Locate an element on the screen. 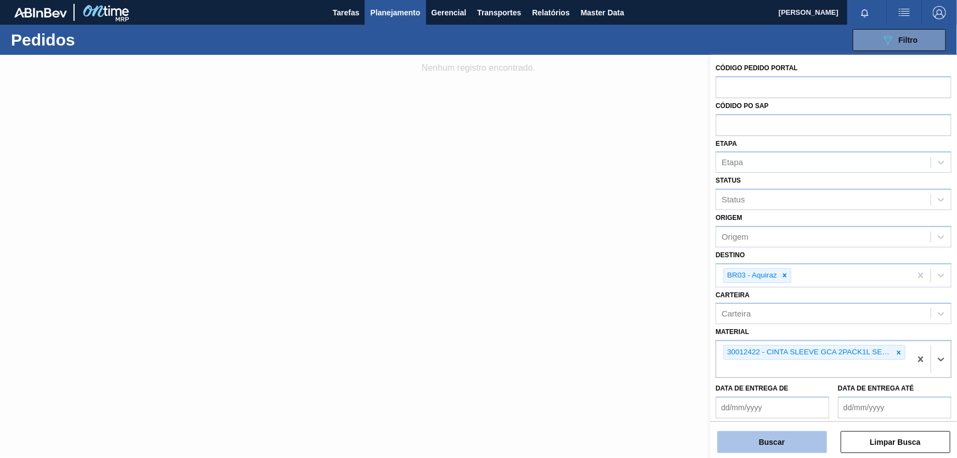 The height and width of the screenshot is (458, 957). img: Logout is located at coordinates (940, 13).